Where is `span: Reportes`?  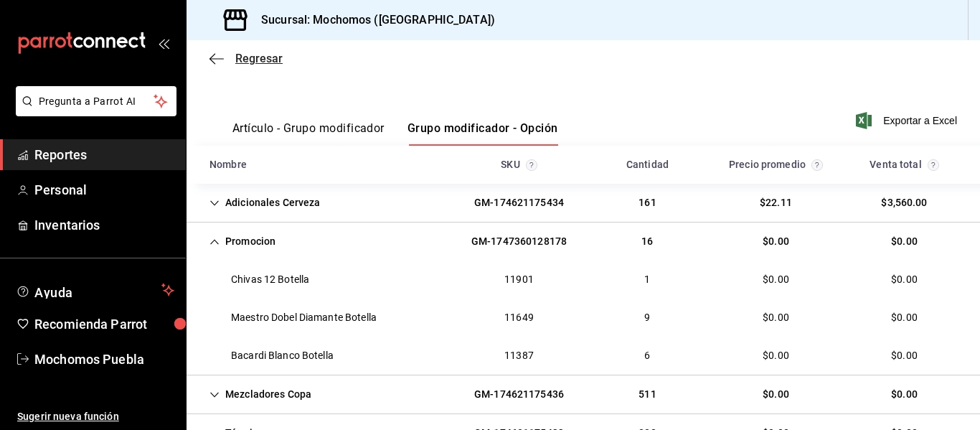
span: Reportes is located at coordinates (104, 155).